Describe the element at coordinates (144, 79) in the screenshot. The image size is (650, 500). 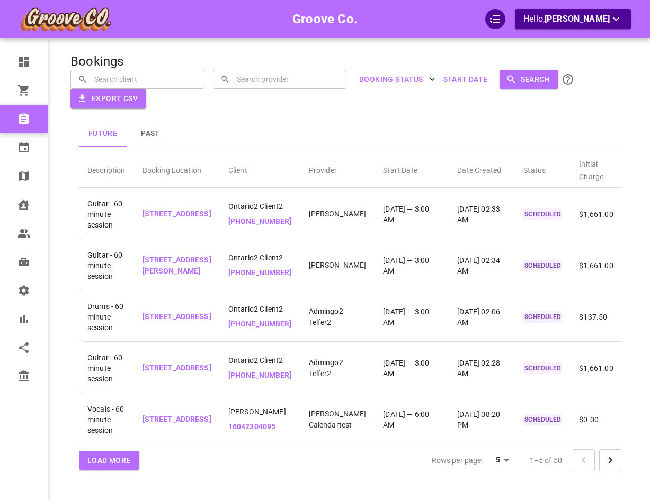
I see `input: Search client` at that location.